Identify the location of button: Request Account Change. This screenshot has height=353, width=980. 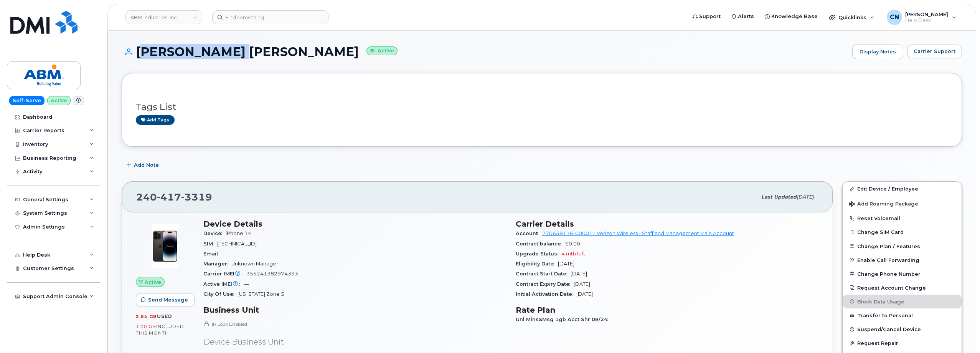
(902, 288).